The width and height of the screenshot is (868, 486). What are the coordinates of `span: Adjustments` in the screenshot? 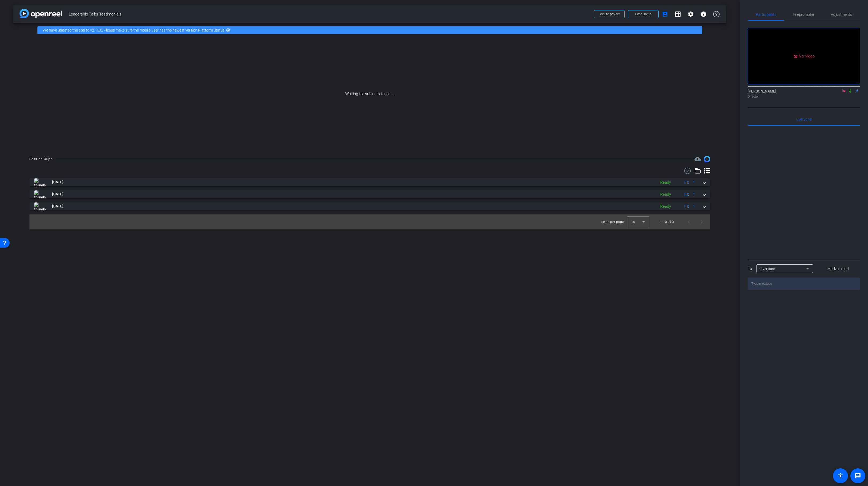 It's located at (841, 14).